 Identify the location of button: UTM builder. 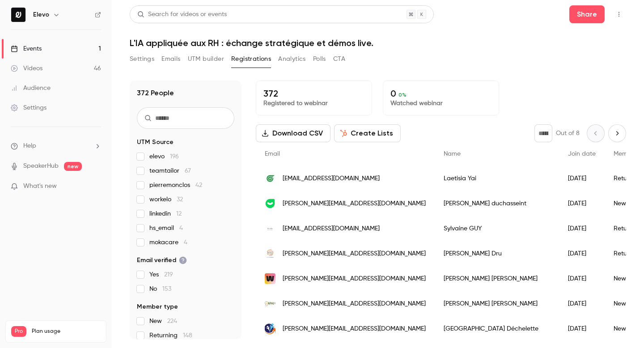
(206, 59).